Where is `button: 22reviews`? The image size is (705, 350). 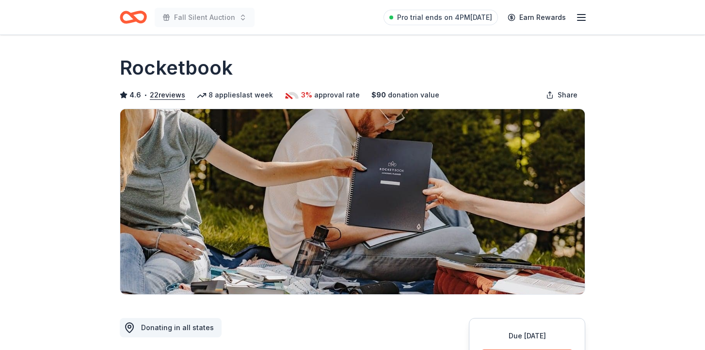 button: 22reviews is located at coordinates (167, 95).